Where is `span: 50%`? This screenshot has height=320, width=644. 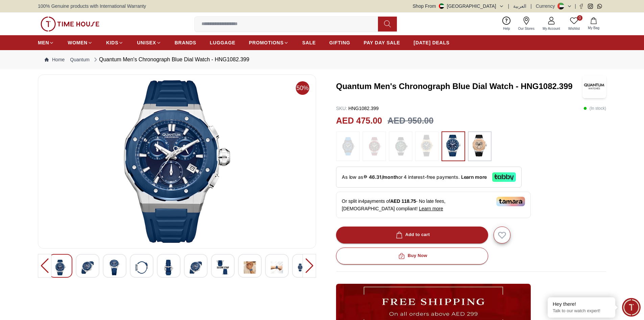 span: 50% is located at coordinates (303, 88).